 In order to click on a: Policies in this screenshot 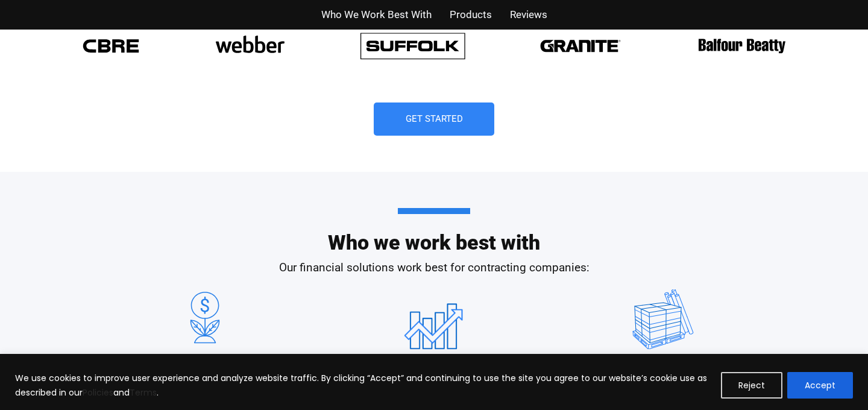, I will do `click(97, 393)`.